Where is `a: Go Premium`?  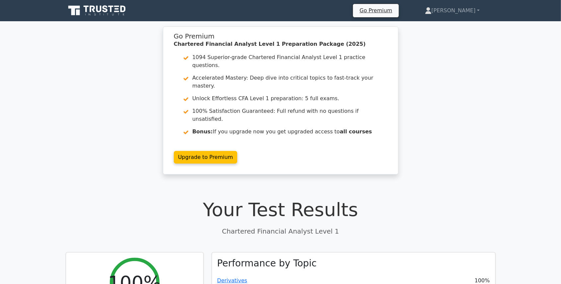
a: Go Premium is located at coordinates (376, 10).